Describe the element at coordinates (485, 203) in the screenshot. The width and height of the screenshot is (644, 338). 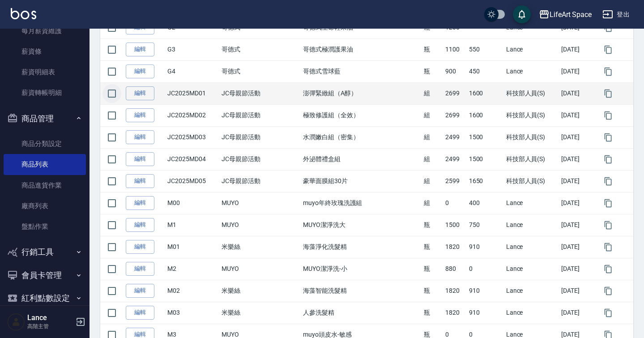
I see `td: 400` at that location.